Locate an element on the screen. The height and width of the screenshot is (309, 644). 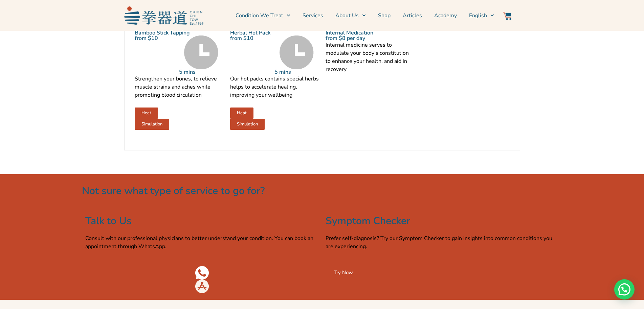
a: Articles is located at coordinates (412, 15).